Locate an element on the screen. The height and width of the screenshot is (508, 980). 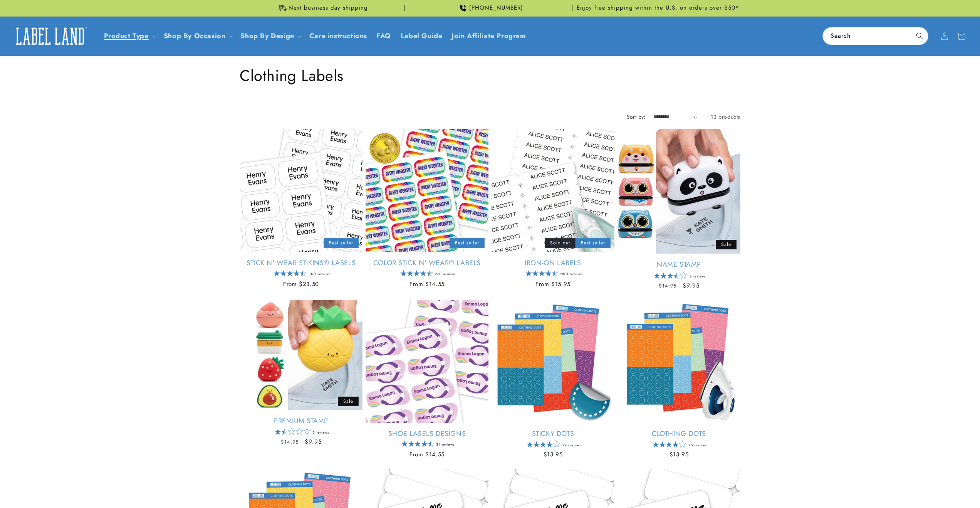
a: Join Affiliate Program is located at coordinates (489, 36).